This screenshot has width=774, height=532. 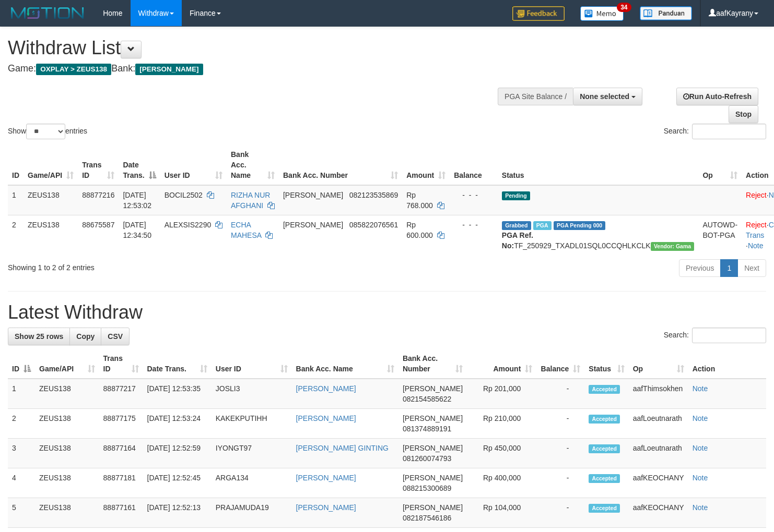 What do you see at coordinates (598, 235) in the screenshot?
I see `td: TF_250929_TXADL01SQL0CCQHLKCLK` at bounding box center [598, 235].